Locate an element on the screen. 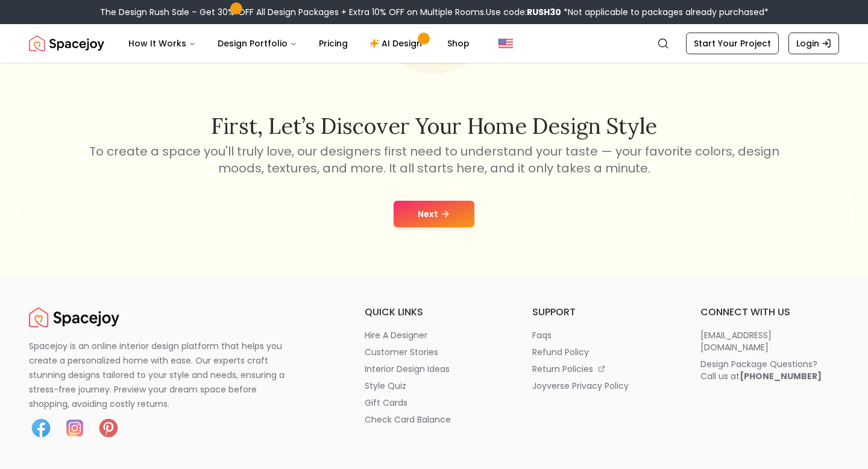  img: Pinterest icon is located at coordinates (108, 428).